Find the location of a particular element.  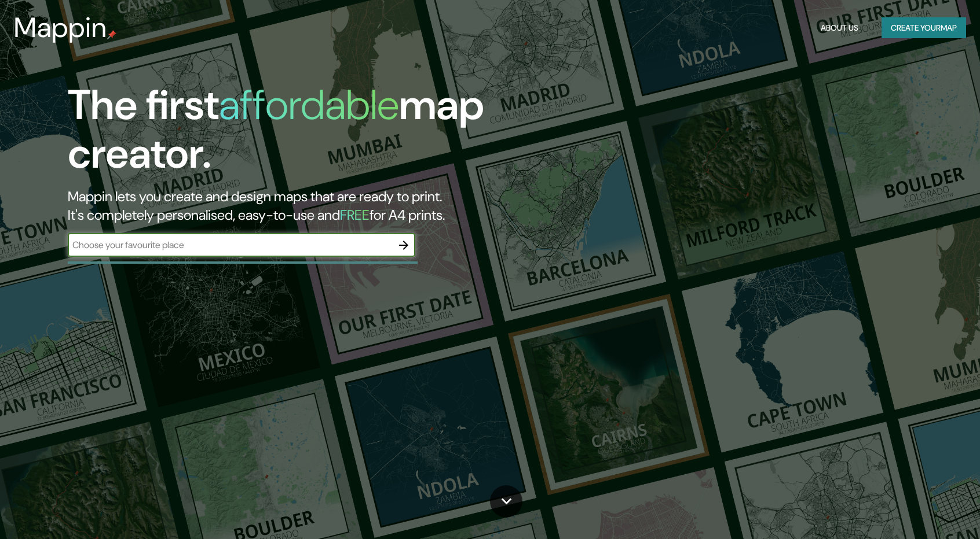

h2: Mappin lets you create and design maps that are ready to print. It's completely personalised, eas... is located at coordinates (313, 206).